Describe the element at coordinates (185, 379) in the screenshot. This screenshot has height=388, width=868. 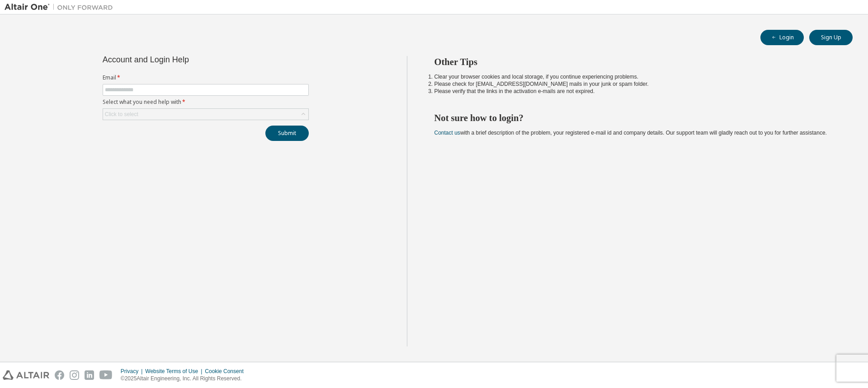
I see `p: © 2025 Altair Engineering, Inc. All Rights Reserved.` at that location.